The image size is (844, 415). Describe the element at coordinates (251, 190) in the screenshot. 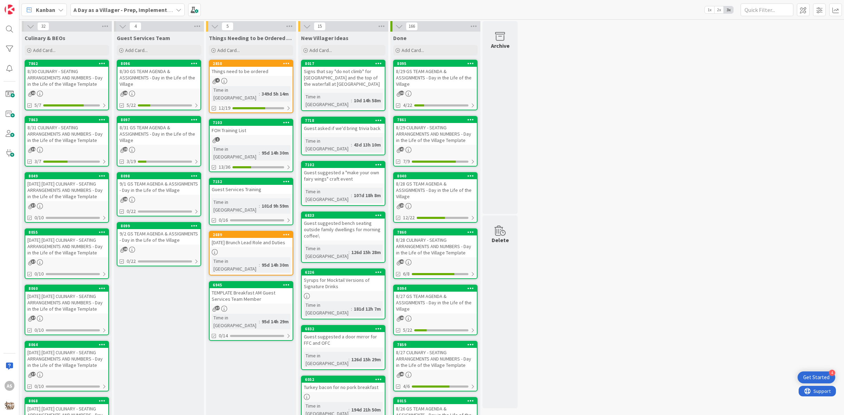

I see `div: Guest Services Training` at that location.